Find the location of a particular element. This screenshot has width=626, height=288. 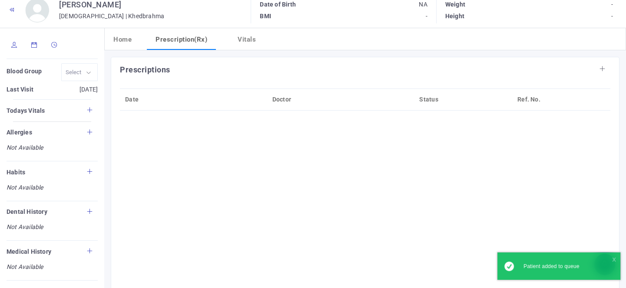

b: Height is located at coordinates (455, 16).